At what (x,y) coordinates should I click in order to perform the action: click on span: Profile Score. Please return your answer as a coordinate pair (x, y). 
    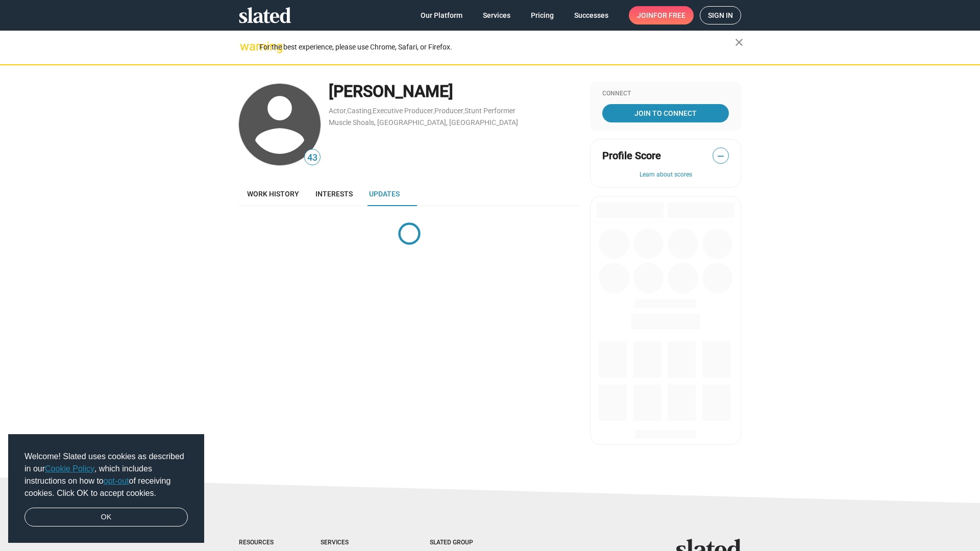
    Looking at the image, I should click on (631, 156).